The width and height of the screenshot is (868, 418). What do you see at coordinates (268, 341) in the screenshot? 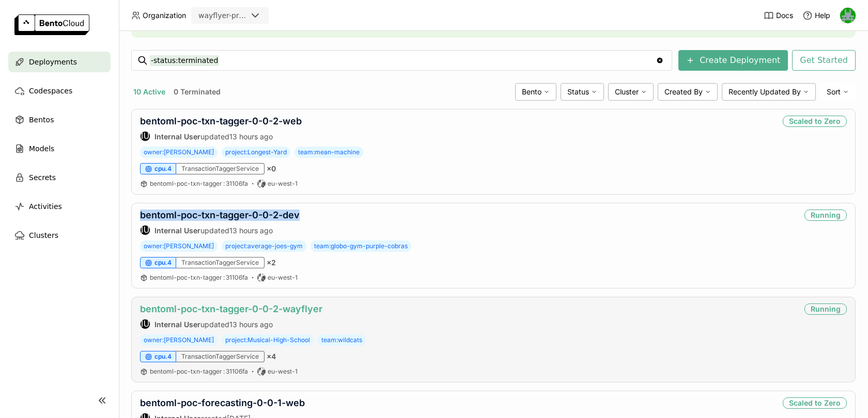
I see `span: project:Musical-High-School` at bounding box center [268, 341].